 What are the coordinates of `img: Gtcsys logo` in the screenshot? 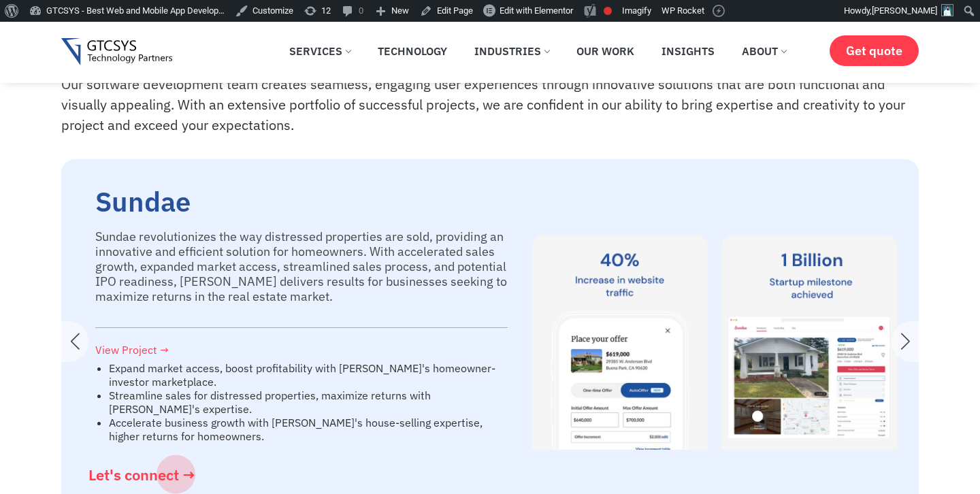 It's located at (117, 52).